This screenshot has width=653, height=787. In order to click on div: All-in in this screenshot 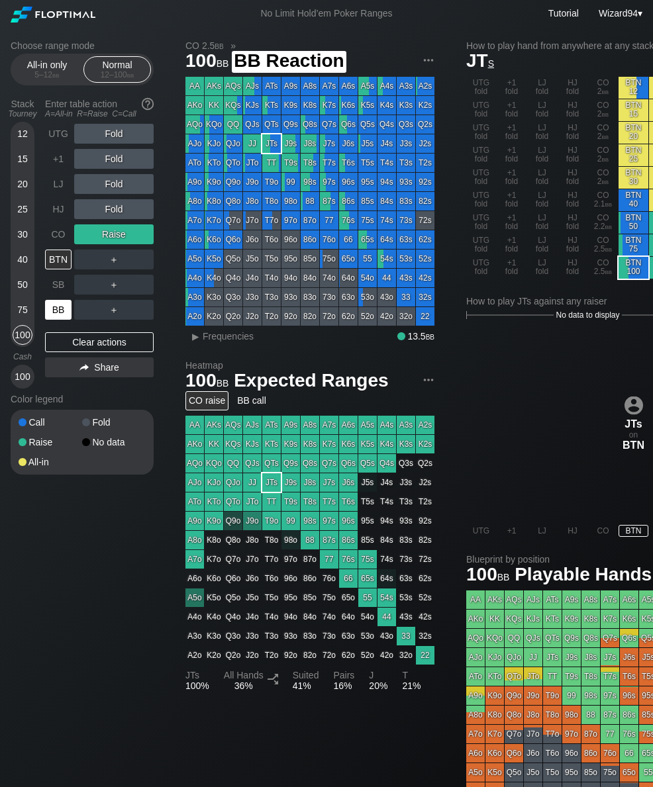, I will do `click(50, 462)`.